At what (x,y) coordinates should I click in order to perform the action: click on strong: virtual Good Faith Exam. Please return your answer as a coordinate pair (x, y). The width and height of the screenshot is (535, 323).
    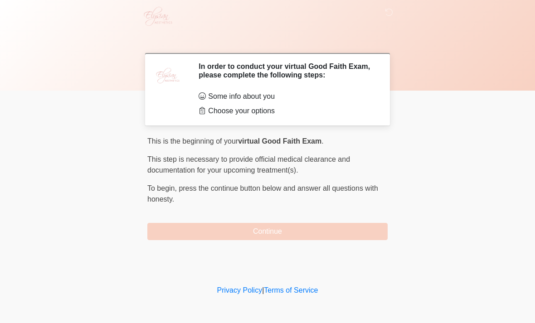
    Looking at the image, I should click on (280, 141).